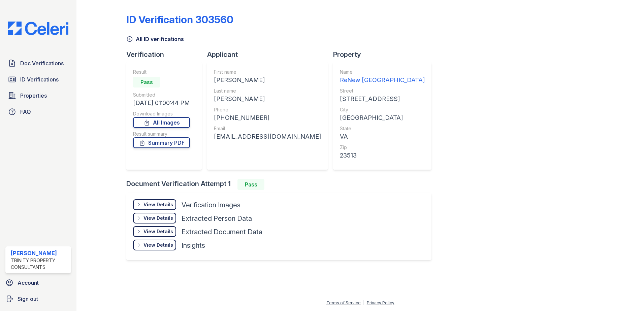 The width and height of the screenshot is (644, 311). What do you see at coordinates (217, 219) in the screenshot?
I see `div: Extracted Person Data` at bounding box center [217, 219].